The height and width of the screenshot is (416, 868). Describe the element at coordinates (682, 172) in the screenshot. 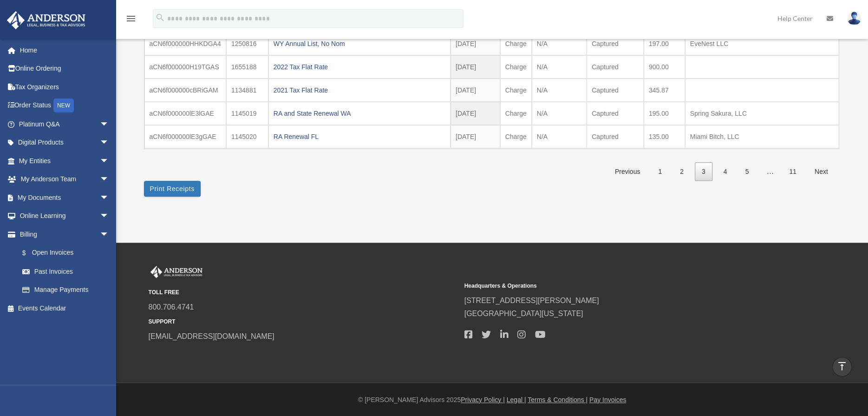

I see `a: 2` at that location.